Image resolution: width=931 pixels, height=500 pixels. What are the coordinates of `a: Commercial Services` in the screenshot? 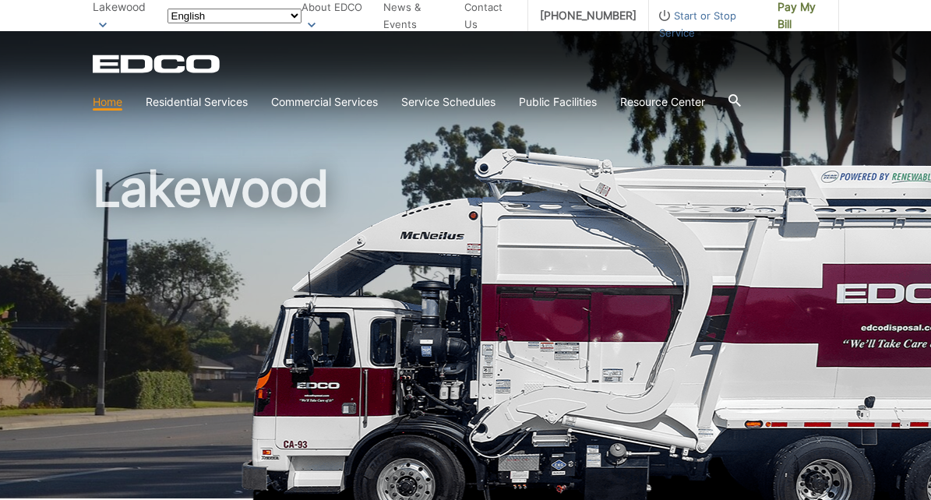 It's located at (324, 102).